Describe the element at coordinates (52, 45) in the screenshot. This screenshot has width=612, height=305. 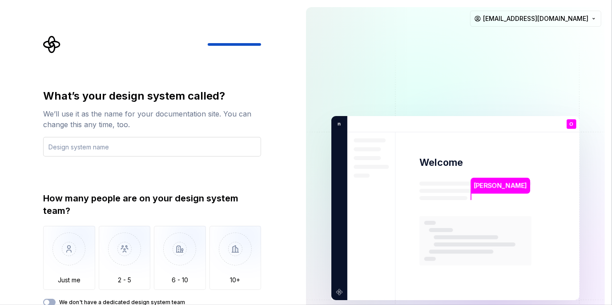
I see `svg: Supernova Logo` at that location.